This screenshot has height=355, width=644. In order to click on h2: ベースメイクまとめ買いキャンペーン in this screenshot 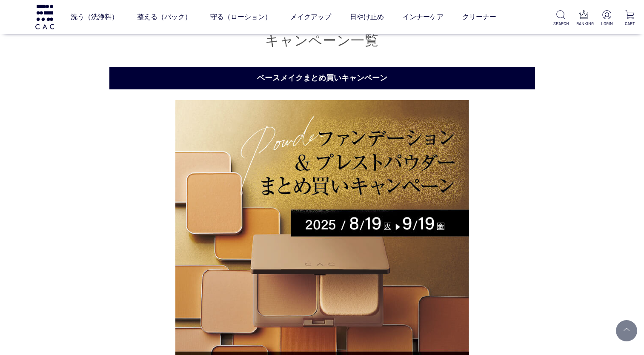, I will do `click(322, 78)`.